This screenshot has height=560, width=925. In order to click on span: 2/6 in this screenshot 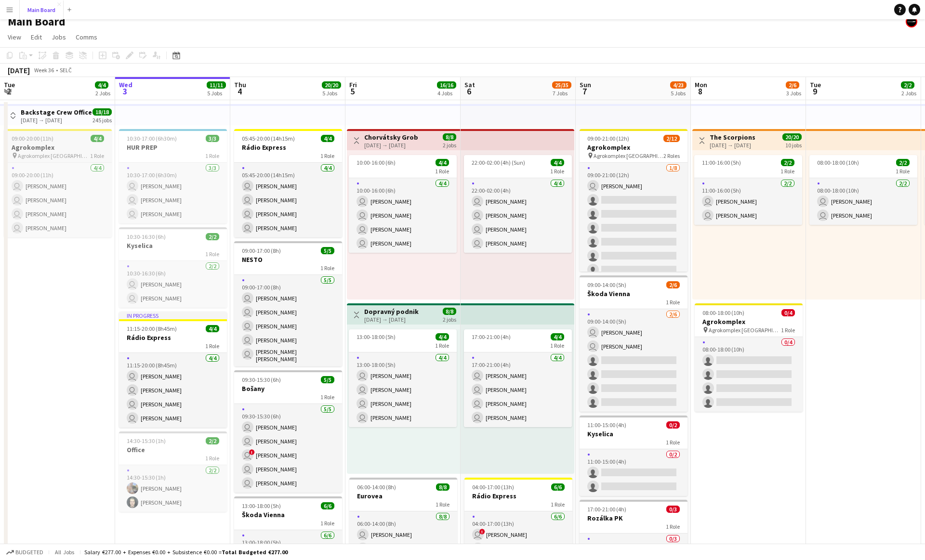, I will do `click(792, 85)`.